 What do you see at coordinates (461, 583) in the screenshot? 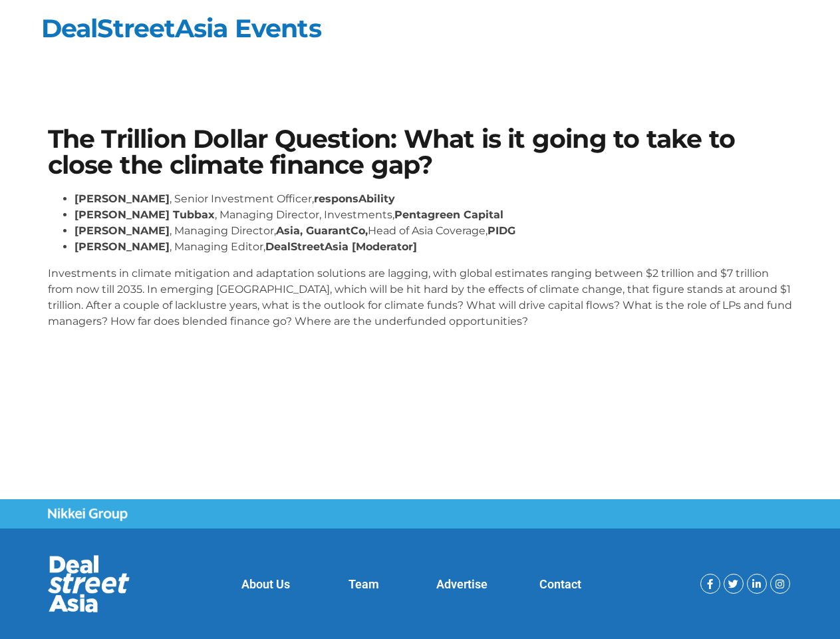
I see `a: Advertise` at bounding box center [461, 583].